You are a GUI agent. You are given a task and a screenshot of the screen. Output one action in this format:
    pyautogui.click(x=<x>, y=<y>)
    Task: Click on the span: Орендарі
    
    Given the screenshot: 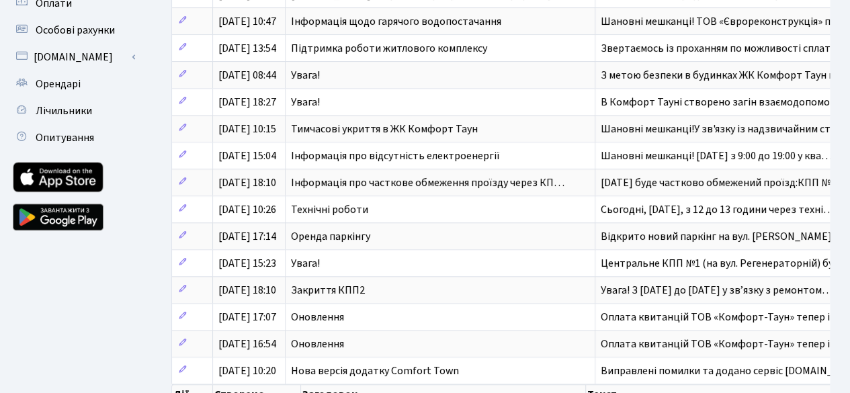 What is the action you would take?
    pyautogui.click(x=58, y=84)
    